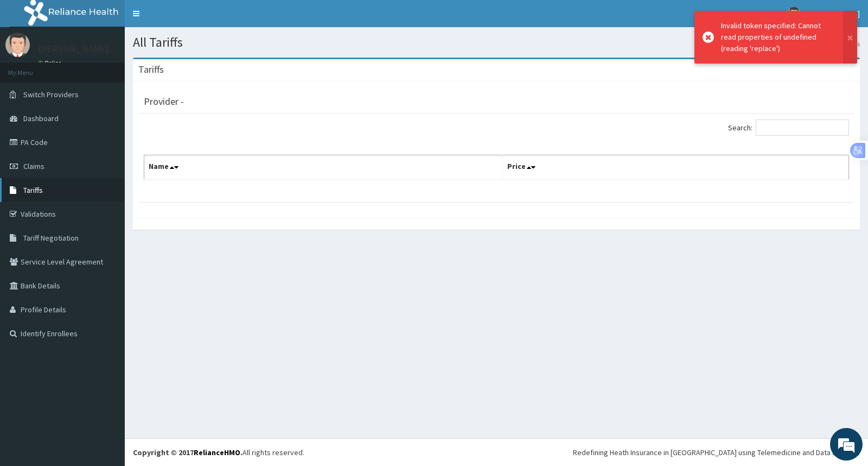 This screenshot has width=868, height=466. What do you see at coordinates (803, 127) in the screenshot?
I see `input: Search:` at bounding box center [803, 127].